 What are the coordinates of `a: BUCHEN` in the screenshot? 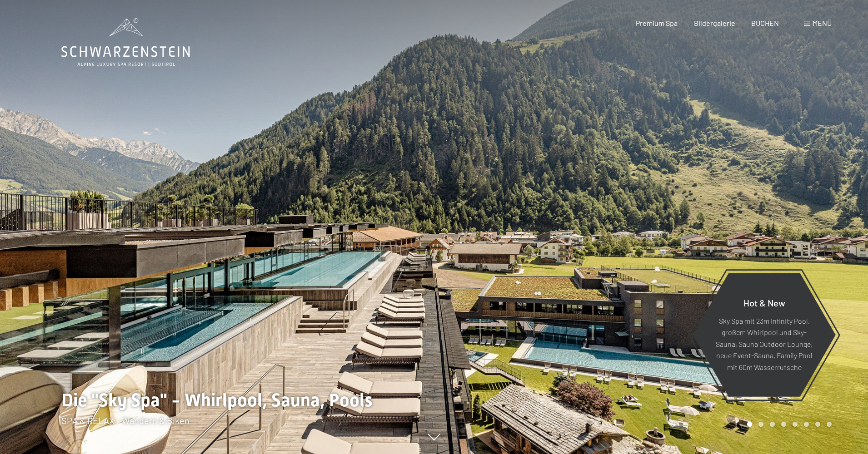 It's located at (764, 23).